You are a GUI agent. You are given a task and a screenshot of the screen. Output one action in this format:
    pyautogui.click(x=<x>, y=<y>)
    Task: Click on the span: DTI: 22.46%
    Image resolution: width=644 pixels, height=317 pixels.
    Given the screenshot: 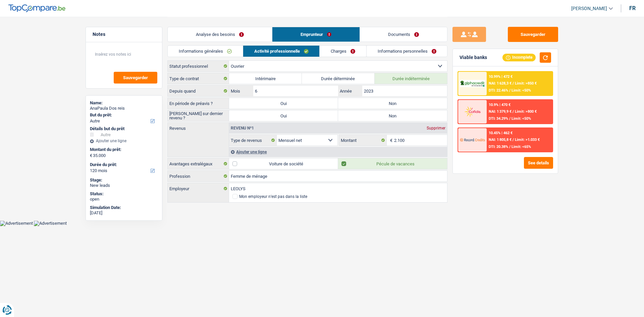 What is the action you would take?
    pyautogui.click(x=498, y=90)
    